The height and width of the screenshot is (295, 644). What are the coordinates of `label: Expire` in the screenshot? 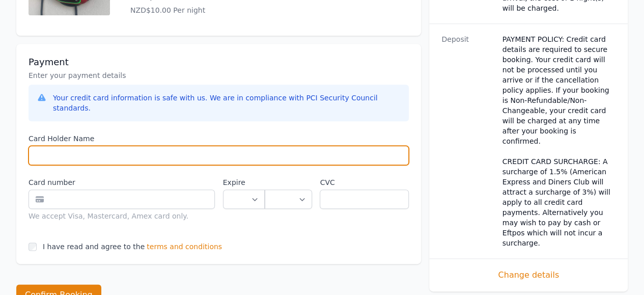 It's located at (244, 182).